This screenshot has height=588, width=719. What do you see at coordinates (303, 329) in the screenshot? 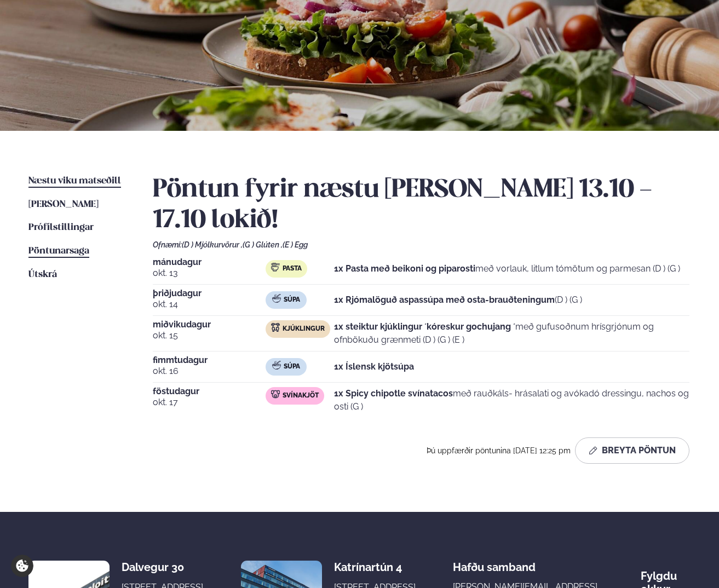
I see `span: Kjúklingur` at bounding box center [303, 329].